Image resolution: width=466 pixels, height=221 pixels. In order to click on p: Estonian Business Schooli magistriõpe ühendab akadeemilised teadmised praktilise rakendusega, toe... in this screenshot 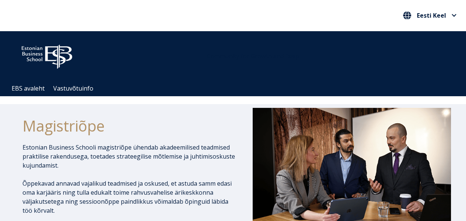, I will do `click(129, 156)`.